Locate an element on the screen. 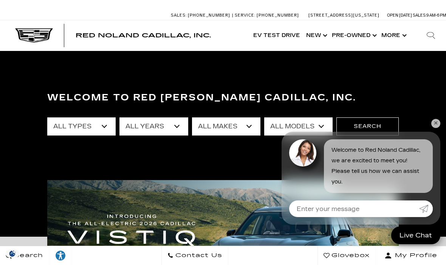  div: Welcome to Red Noland Cadillac, we are excited to meet you! Please tell us how we can assist you. is located at coordinates (379, 166).